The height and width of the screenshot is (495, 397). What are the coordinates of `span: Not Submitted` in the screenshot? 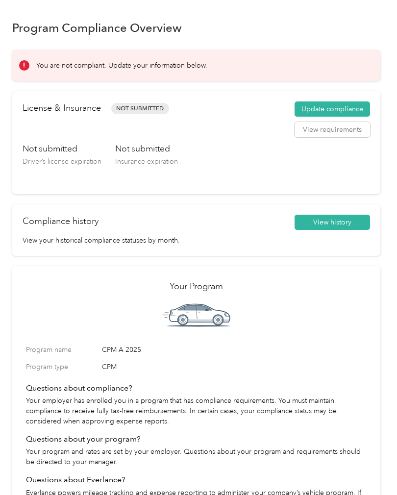 It's located at (140, 108).